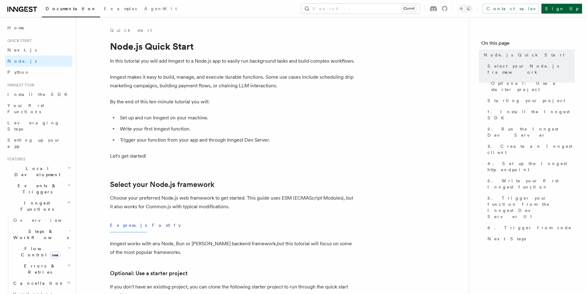 This screenshot has width=587, height=294. What do you see at coordinates (42, 234) in the screenshot?
I see `button: Steps & Workflows` at bounding box center [42, 234].